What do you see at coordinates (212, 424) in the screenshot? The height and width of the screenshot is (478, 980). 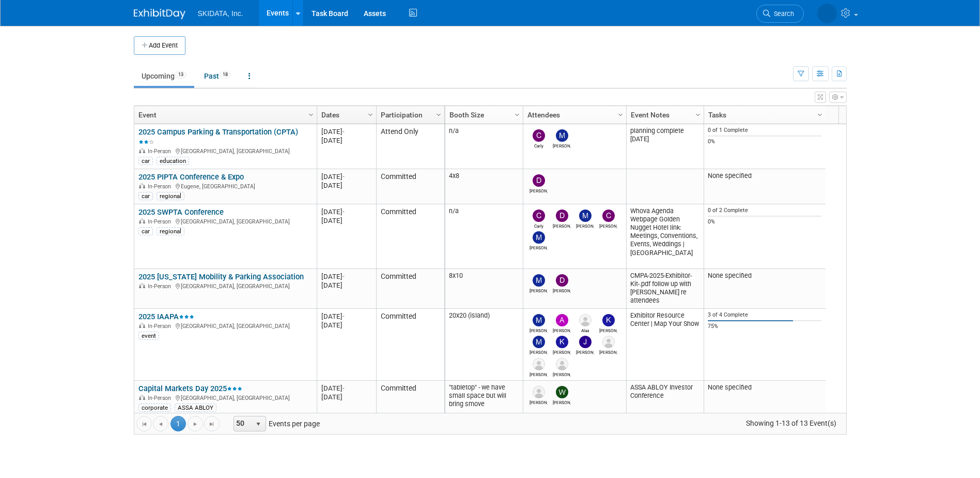 I see `span: Go to the last page` at bounding box center [212, 424].